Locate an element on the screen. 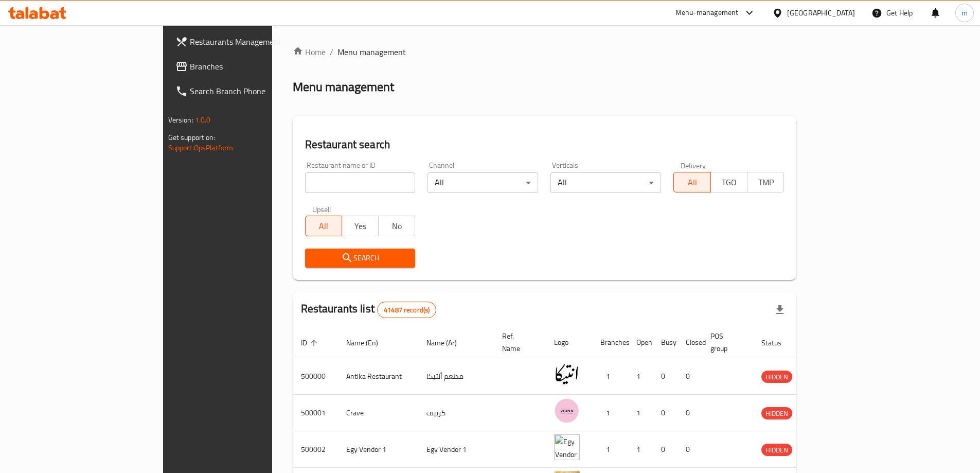 Image resolution: width=980 pixels, height=473 pixels. button: TMP is located at coordinates (765, 182).